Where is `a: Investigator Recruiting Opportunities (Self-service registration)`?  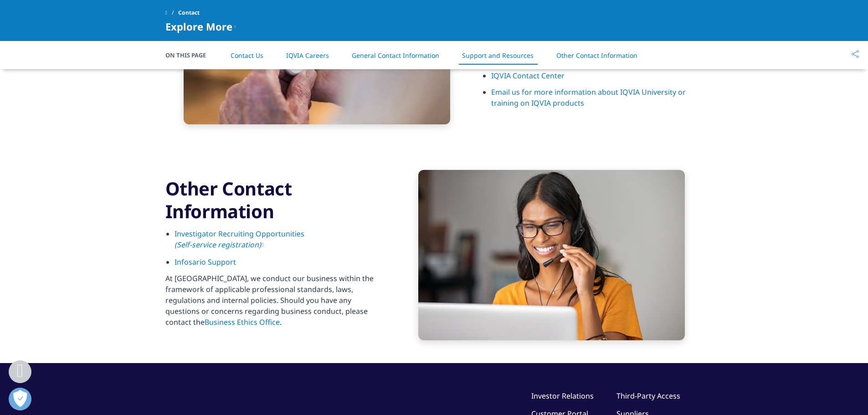
a: Investigator Recruiting Opportunities (Self-service registration) is located at coordinates (239, 239).